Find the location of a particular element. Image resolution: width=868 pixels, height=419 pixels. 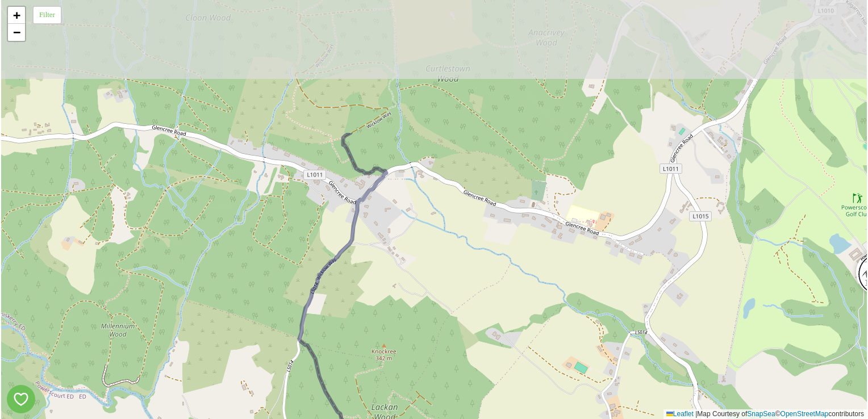

a: Zoom in is located at coordinates (16, 15).